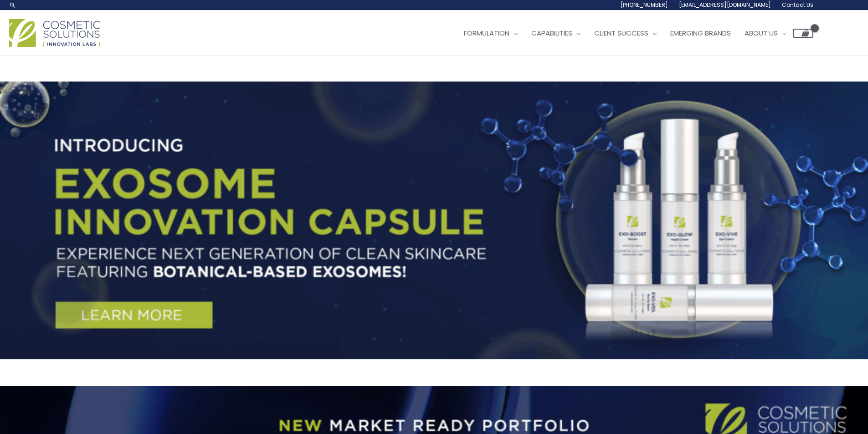 The image size is (868, 434). What do you see at coordinates (491, 33) in the screenshot?
I see `a: Formulation` at bounding box center [491, 33].